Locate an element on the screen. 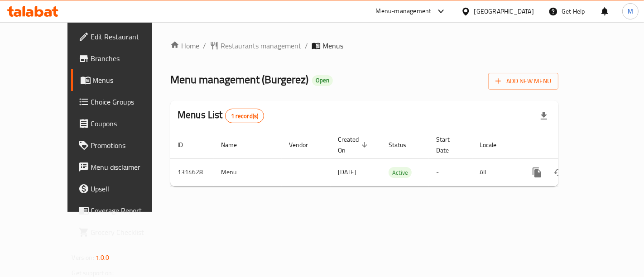 This screenshot has width=644, height=277. a: Coverage Report is located at coordinates (123, 210).